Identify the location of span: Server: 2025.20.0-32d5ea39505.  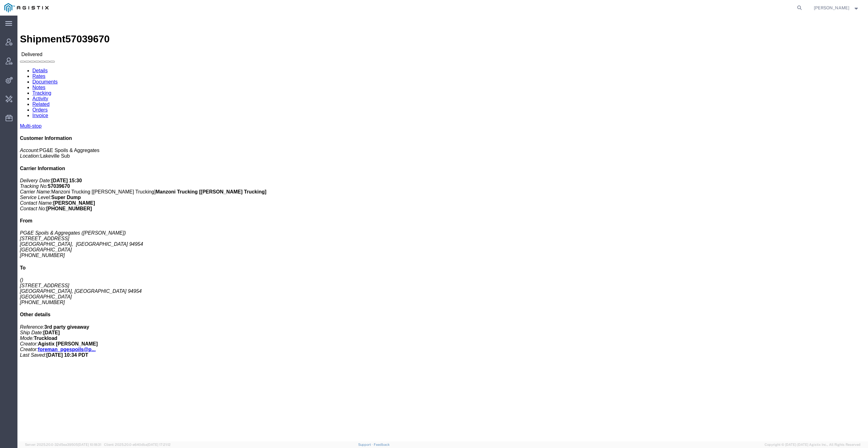
(63, 444).